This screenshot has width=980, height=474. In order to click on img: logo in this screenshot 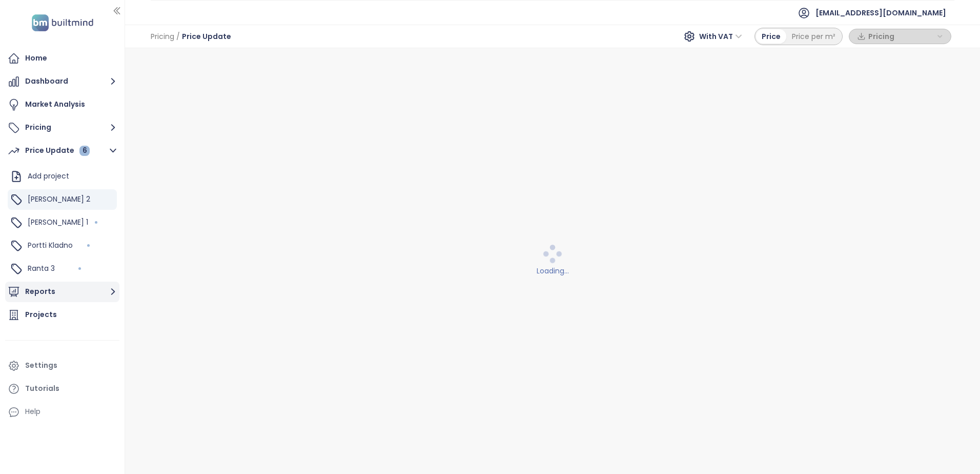, I will do `click(63, 22)`.